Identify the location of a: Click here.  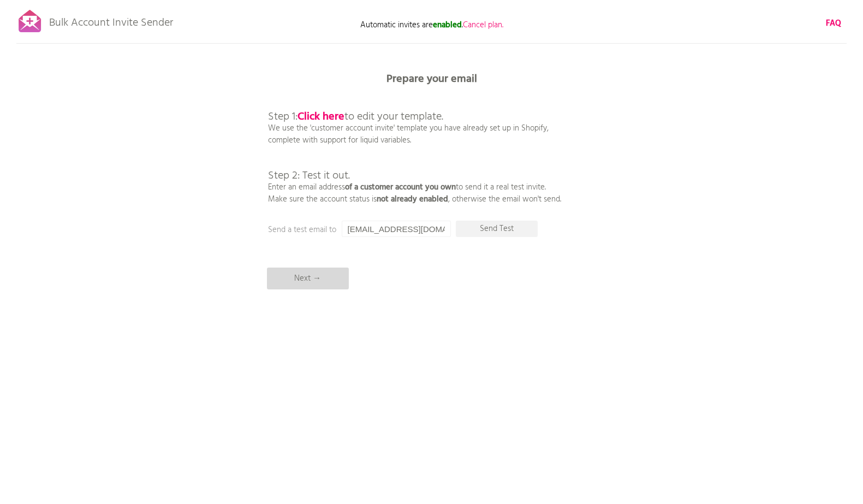
(321, 117).